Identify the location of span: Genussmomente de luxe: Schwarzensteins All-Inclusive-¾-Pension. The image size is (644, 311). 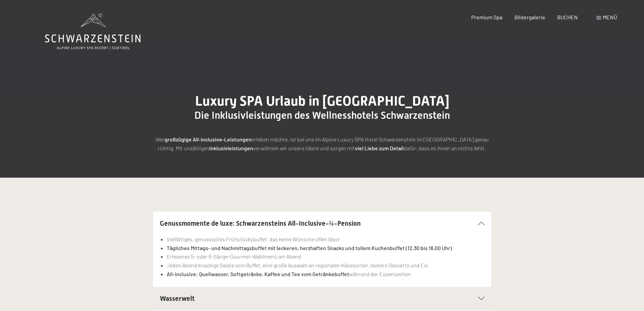
(260, 224).